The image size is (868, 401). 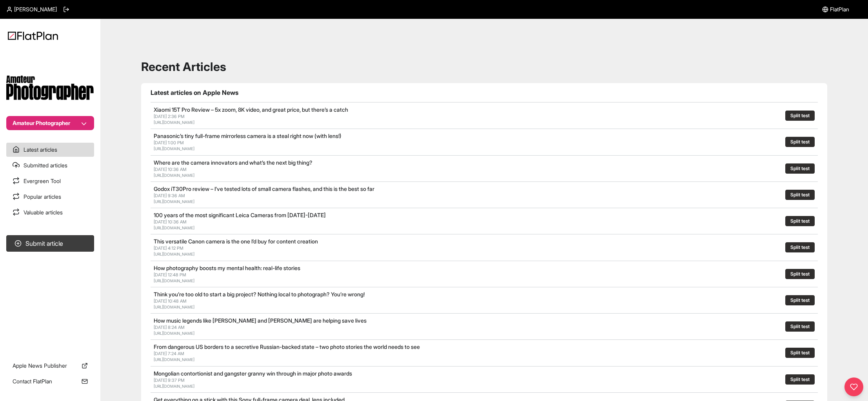 I want to click on h1: Recent Articles, so click(x=484, y=67).